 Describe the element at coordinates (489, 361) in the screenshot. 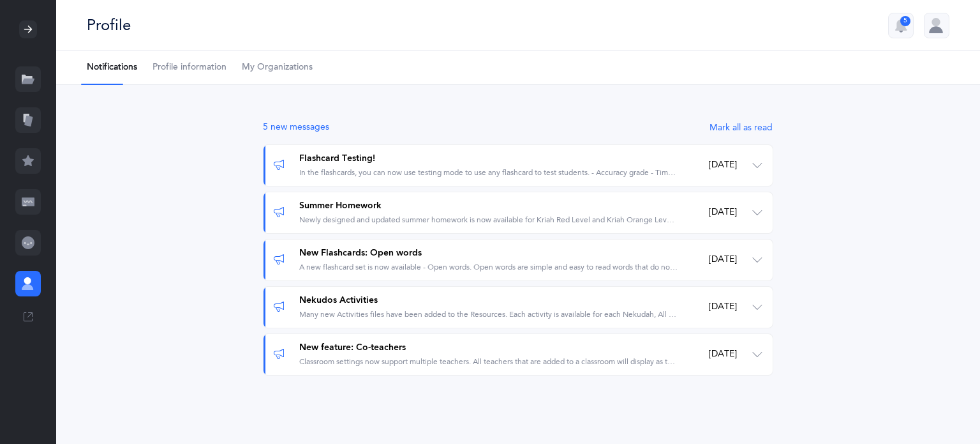

I see `div: Classroom settings now support multiple teachers. All teachers that are added to a classroom will...` at that location.